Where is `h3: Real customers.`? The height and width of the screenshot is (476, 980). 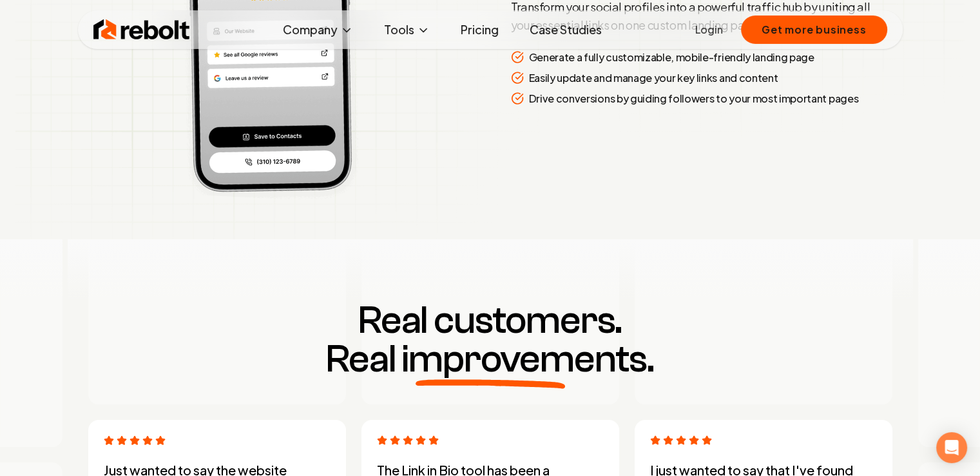 h3: Real customers. is located at coordinates (490, 340).